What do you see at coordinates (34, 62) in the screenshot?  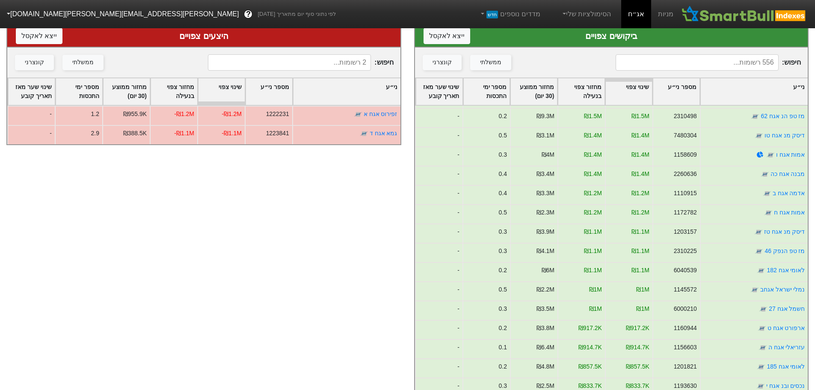 I see `button: קונצרני` at bounding box center [34, 62].